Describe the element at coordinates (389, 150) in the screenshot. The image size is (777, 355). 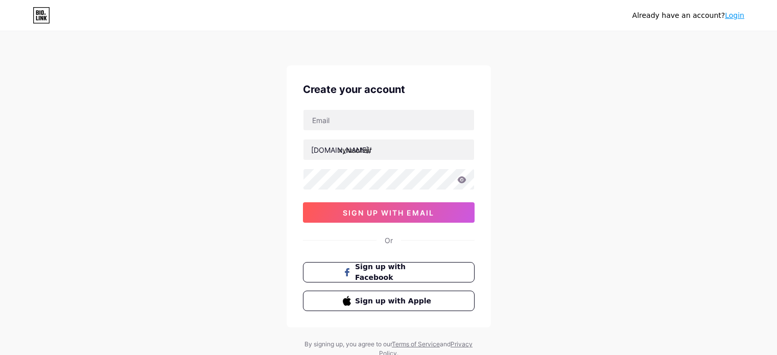
I see `input: username` at that location.